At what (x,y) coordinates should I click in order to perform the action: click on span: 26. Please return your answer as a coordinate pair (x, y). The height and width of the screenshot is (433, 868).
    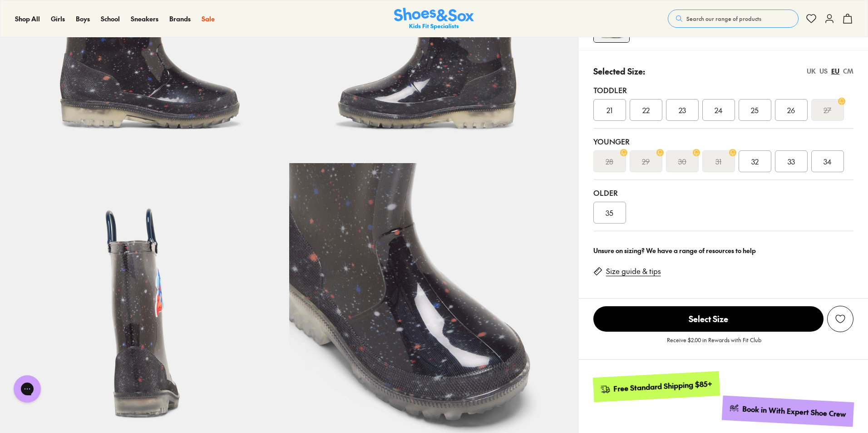
    Looking at the image, I should click on (791, 110).